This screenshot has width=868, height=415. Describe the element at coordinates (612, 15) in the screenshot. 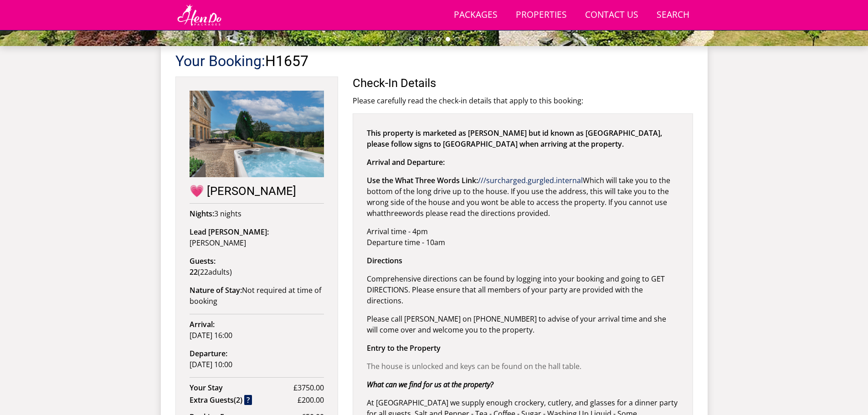

I see `a: Contact Us` at that location.